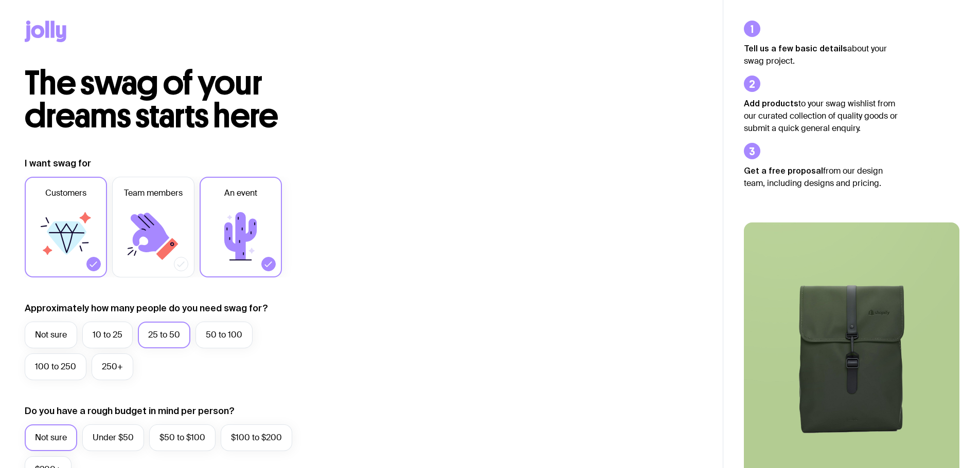 This screenshot has width=980, height=468. I want to click on span: Team members, so click(154, 193).